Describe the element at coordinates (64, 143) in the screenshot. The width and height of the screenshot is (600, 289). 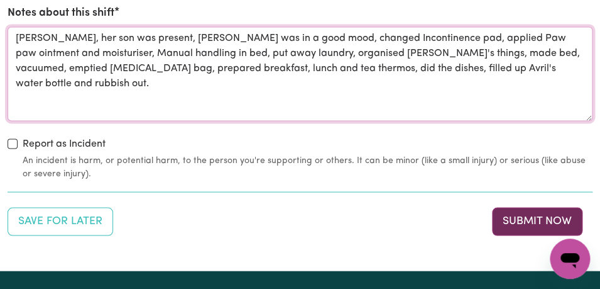
I see `label: Report as Incident` at that location.